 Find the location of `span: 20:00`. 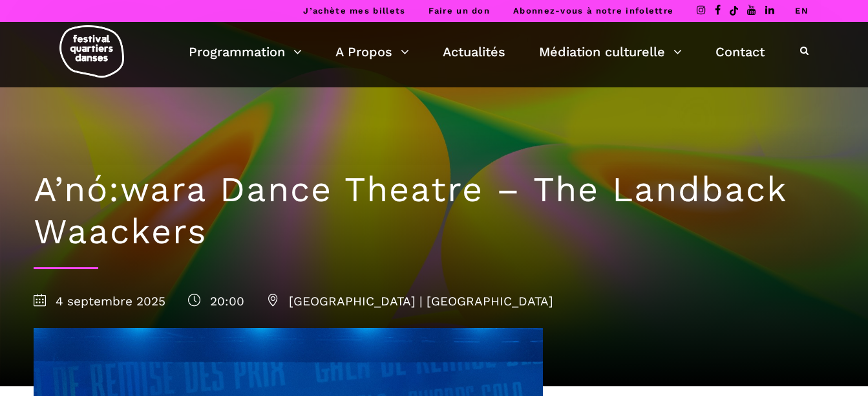

span: 20:00 is located at coordinates (216, 301).